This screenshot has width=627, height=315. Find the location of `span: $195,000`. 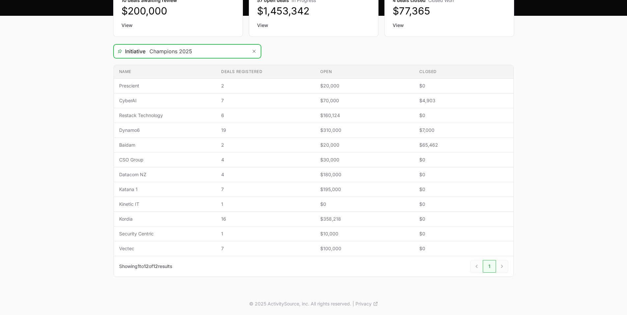

span: $195,000 is located at coordinates (364, 190).